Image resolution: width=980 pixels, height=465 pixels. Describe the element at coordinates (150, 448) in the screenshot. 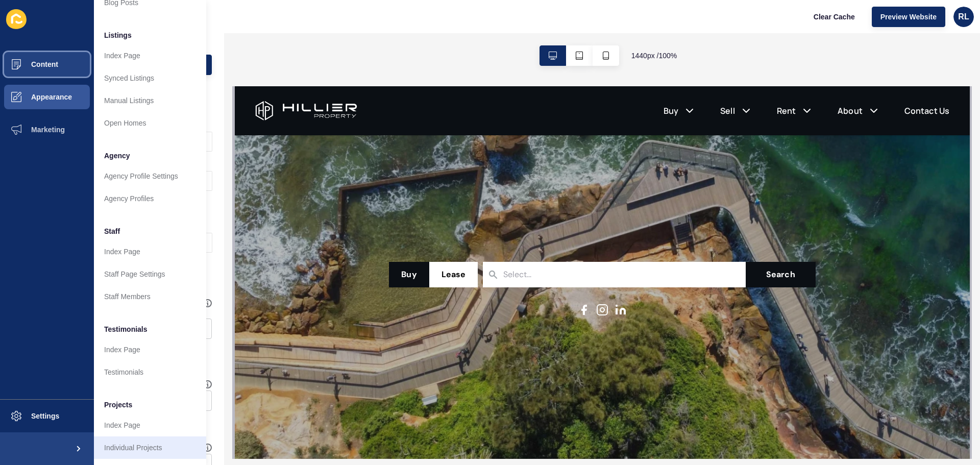

I see `a: Individual Projects` at that location.